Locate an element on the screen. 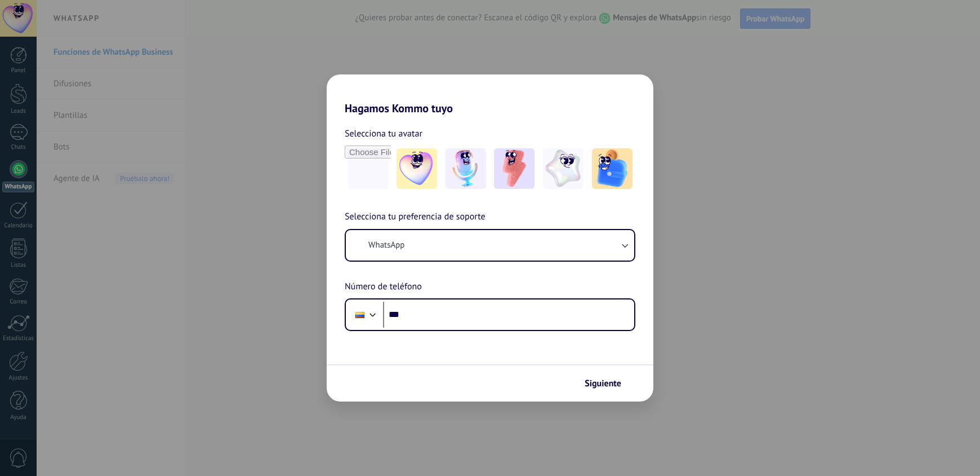  span: Siguiente is located at coordinates (603, 383).